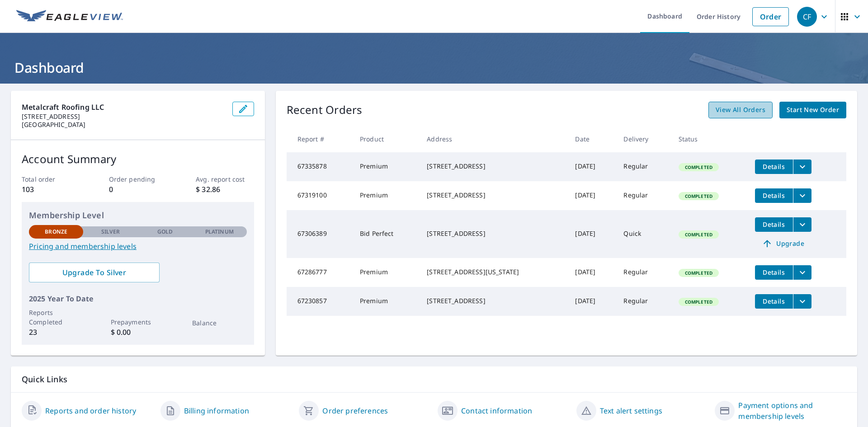 This screenshot has width=868, height=427. Describe the element at coordinates (493, 139) in the screenshot. I see `th: Address` at that location.